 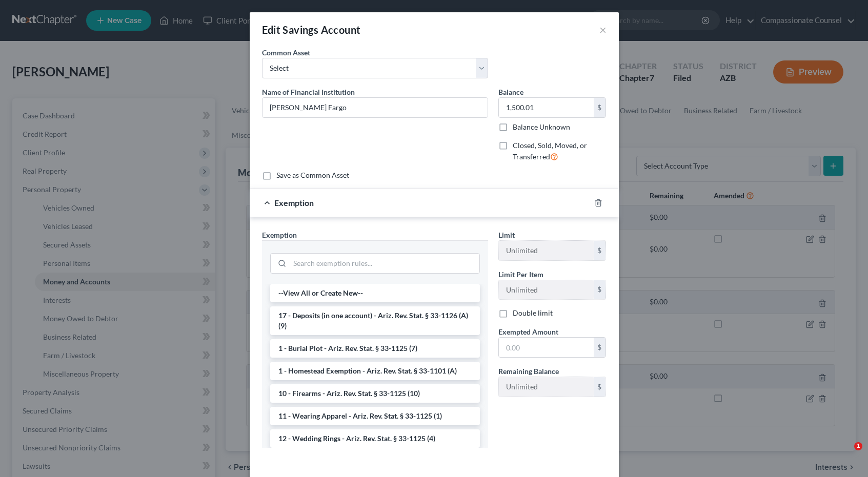 I want to click on label: Balance, so click(x=510, y=92).